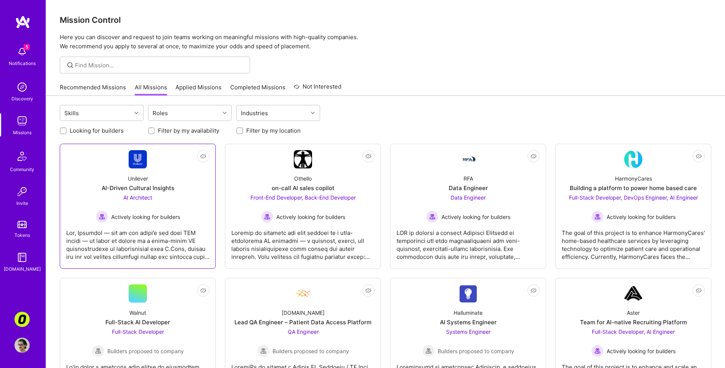 This screenshot has width=725, height=368. What do you see at coordinates (22, 320) in the screenshot?
I see `a: Corner3: Building an AI User Researcher` at bounding box center [22, 320].